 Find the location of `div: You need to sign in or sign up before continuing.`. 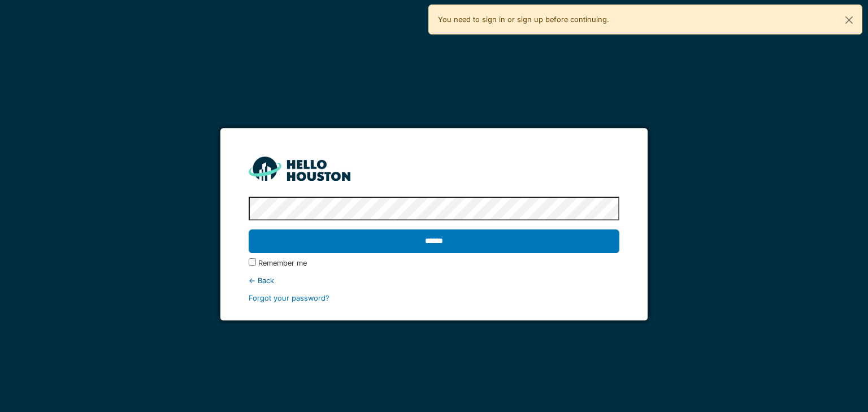

div: You need to sign in or sign up before continuing. is located at coordinates (645, 19).